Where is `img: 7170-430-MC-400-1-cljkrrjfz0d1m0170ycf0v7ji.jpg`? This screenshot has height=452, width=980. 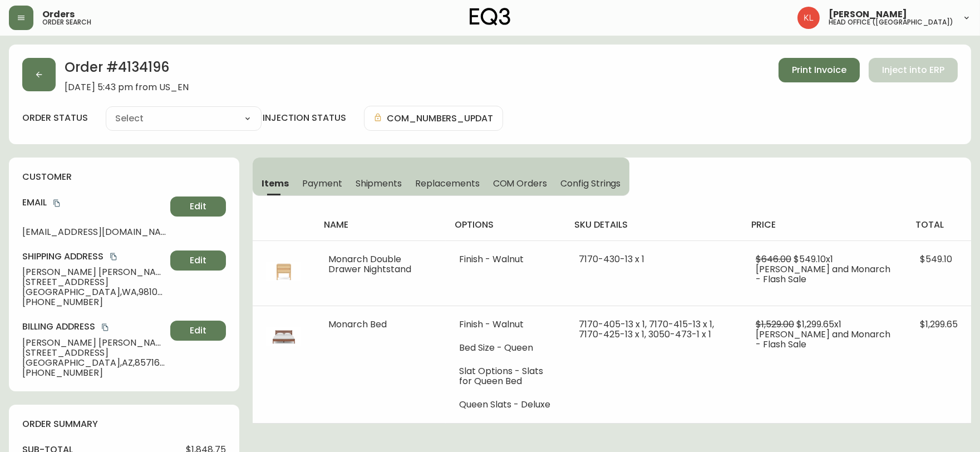
img: 7170-430-MC-400-1-cljkrrjfz0d1m0170ycf0v7ji.jpg is located at coordinates (284, 272).